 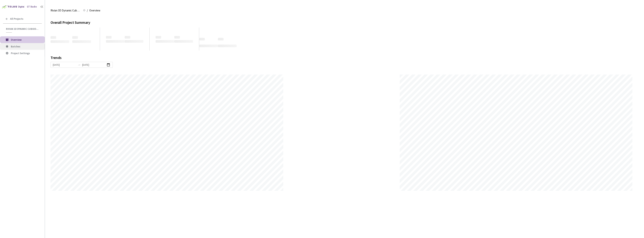 What do you see at coordinates (79, 65) in the screenshot?
I see `span: to` at bounding box center [79, 65].